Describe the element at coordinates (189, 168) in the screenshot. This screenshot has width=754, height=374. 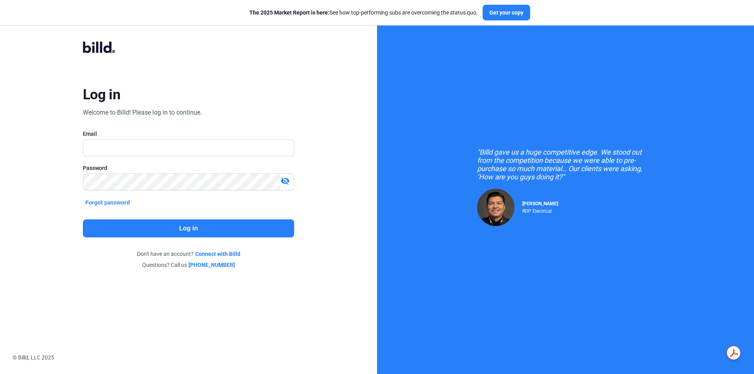
I see `div: Password` at that location.